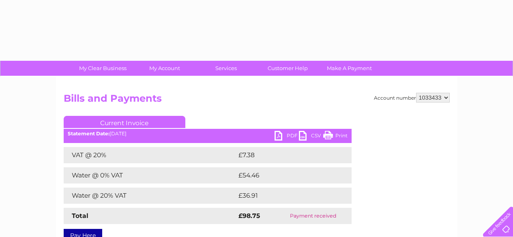 Image resolution: width=513 pixels, height=237 pixels. Describe the element at coordinates (288, 68) in the screenshot. I see `a: Customer Help` at that location.